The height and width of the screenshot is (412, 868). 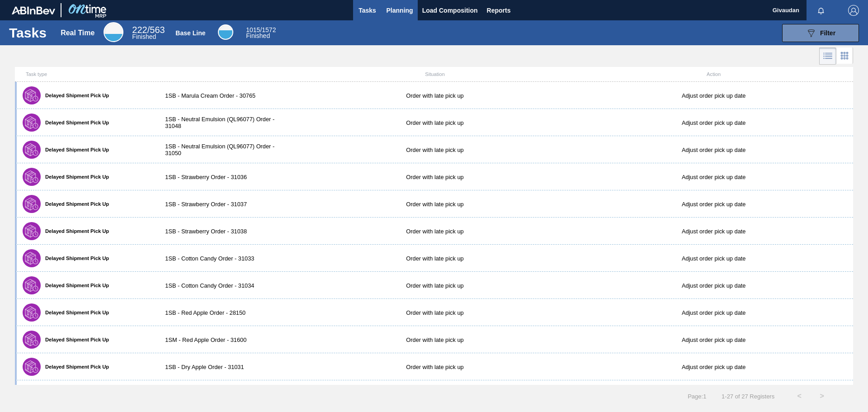 What do you see at coordinates (226, 258) in the screenshot?
I see `div: 1SB - Cotton Candy Order - 31033` at bounding box center [226, 258].